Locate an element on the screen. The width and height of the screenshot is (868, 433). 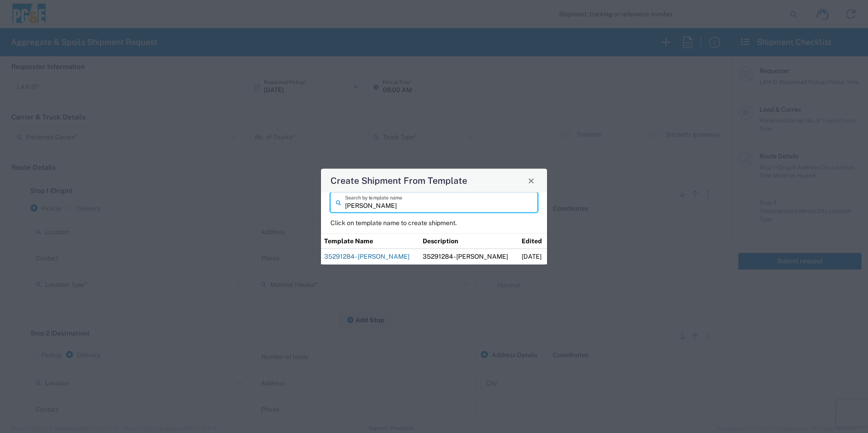
th: Edited is located at coordinates (532, 241).